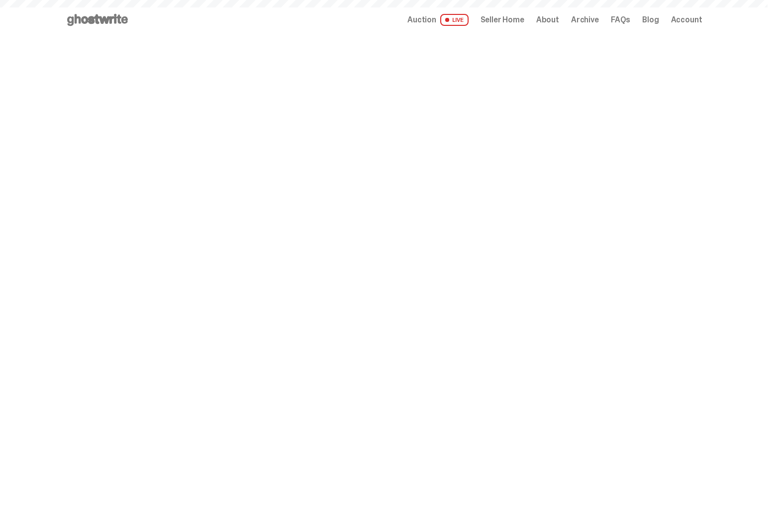 The height and width of the screenshot is (532, 775). I want to click on a: Seller Home, so click(502, 20).